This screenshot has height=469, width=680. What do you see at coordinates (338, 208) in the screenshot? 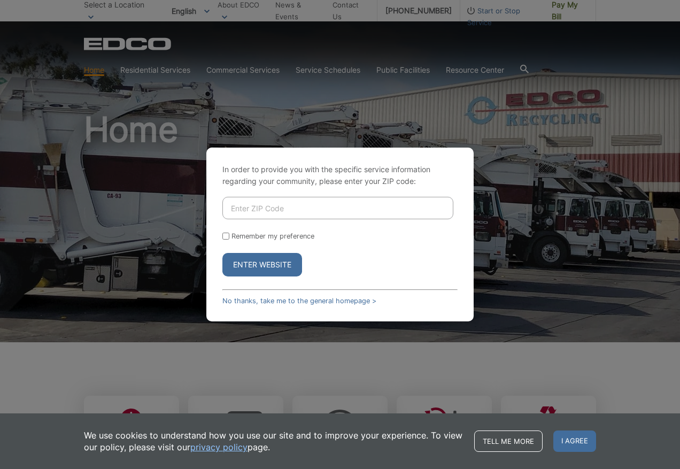
I see `input: Enter ZIP Code` at bounding box center [338, 208].